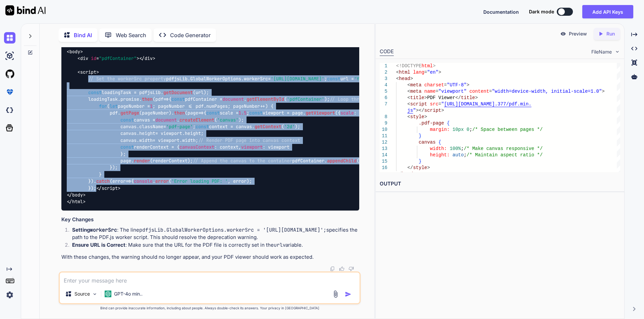  I want to click on button: Documentation, so click(501, 12).